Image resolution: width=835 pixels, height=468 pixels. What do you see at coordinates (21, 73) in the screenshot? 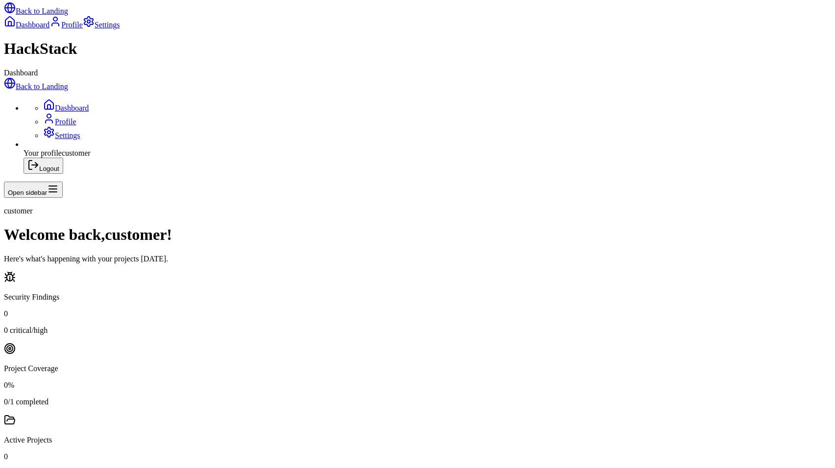
I see `span: Dashboard` at bounding box center [21, 73].